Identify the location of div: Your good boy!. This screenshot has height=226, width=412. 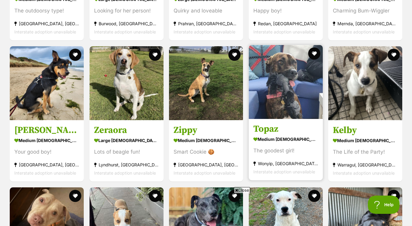
(47, 152).